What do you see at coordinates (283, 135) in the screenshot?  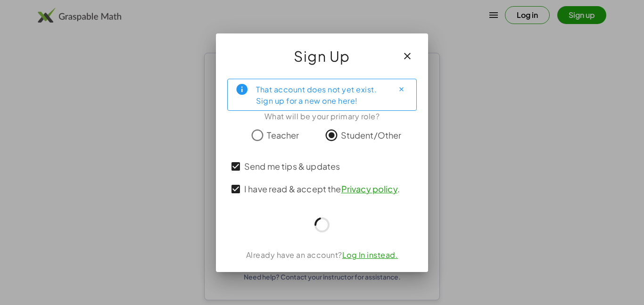 I see `span: Teacher` at bounding box center [283, 135].